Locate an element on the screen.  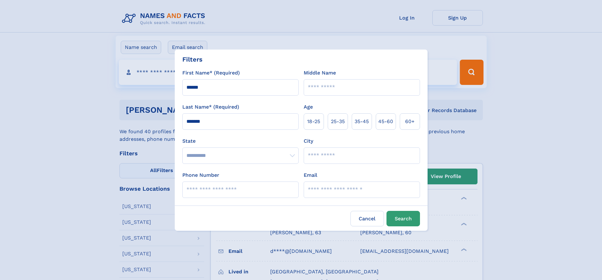
label: City is located at coordinates (309, 141).